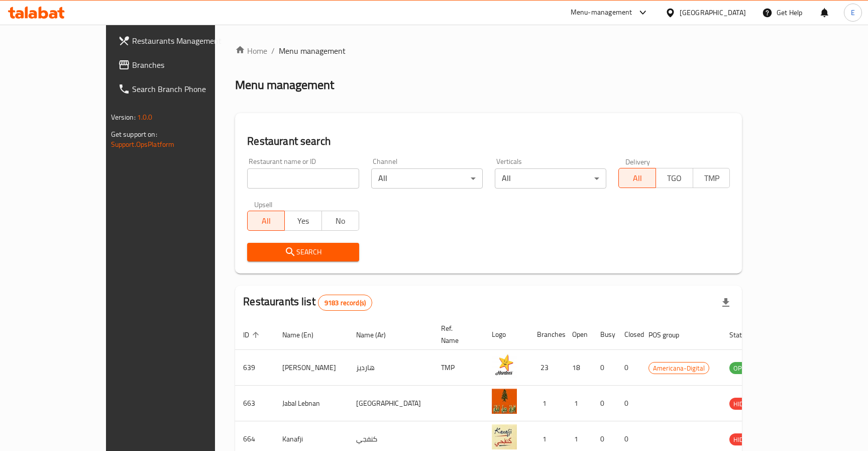 This screenshot has width=868, height=451. Describe the element at coordinates (303, 221) in the screenshot. I see `button: Yes` at that location.